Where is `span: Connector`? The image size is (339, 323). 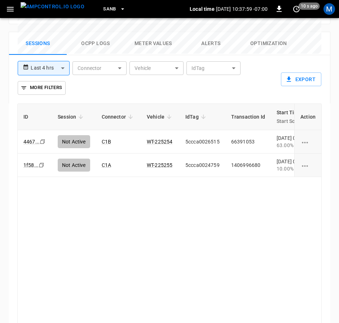
span: Connector is located at coordinates (118, 117).